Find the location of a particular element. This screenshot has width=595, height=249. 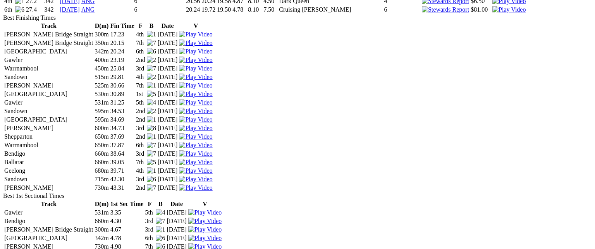

div: Best Finishing Times is located at coordinates (294, 18).